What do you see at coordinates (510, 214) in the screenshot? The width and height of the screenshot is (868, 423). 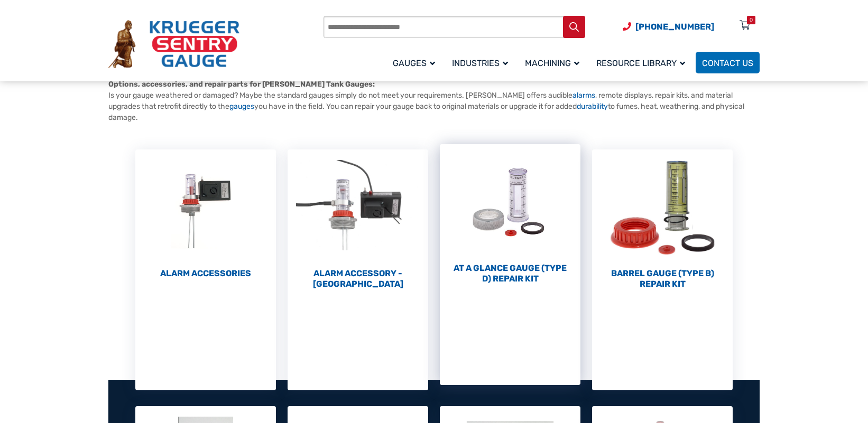 I see `a: Visit product category At a Glance Gauge (Type D) Repair Kit` at bounding box center [510, 214].